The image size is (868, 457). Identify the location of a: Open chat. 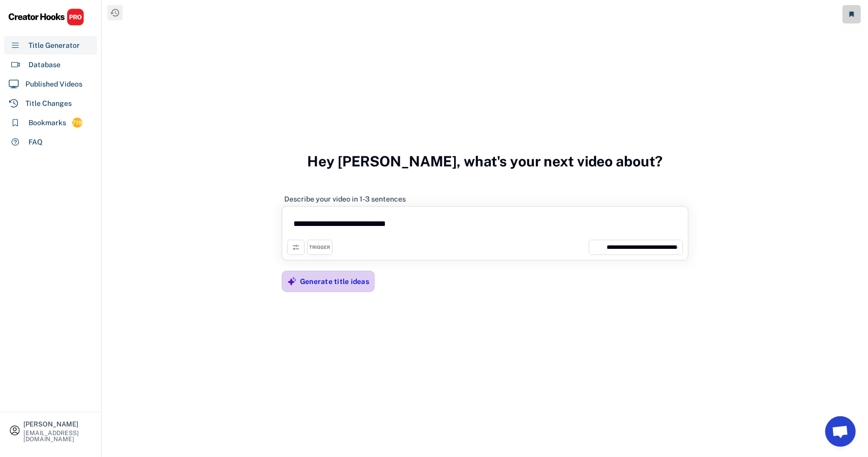
(840, 431).